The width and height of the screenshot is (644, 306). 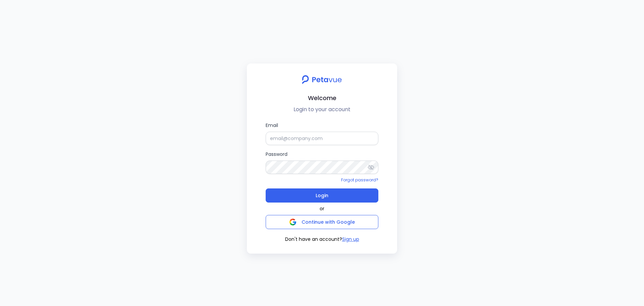 What do you see at coordinates (322, 138) in the screenshot?
I see `input: Email` at bounding box center [322, 138].